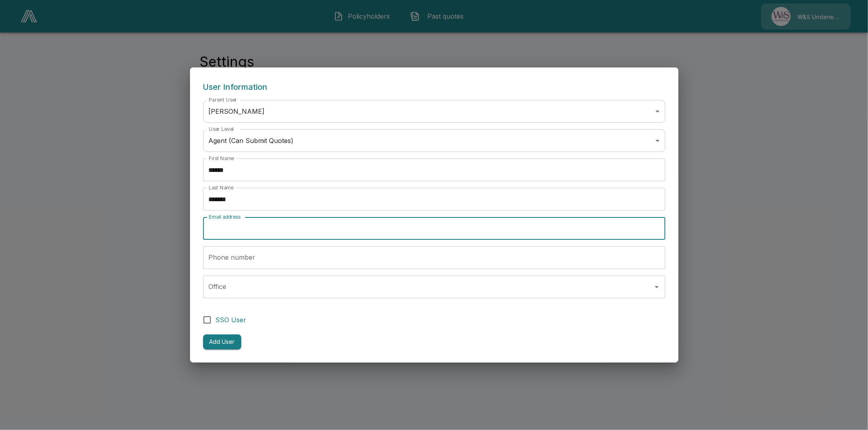 The width and height of the screenshot is (868, 430). I want to click on label: User Level, so click(221, 129).